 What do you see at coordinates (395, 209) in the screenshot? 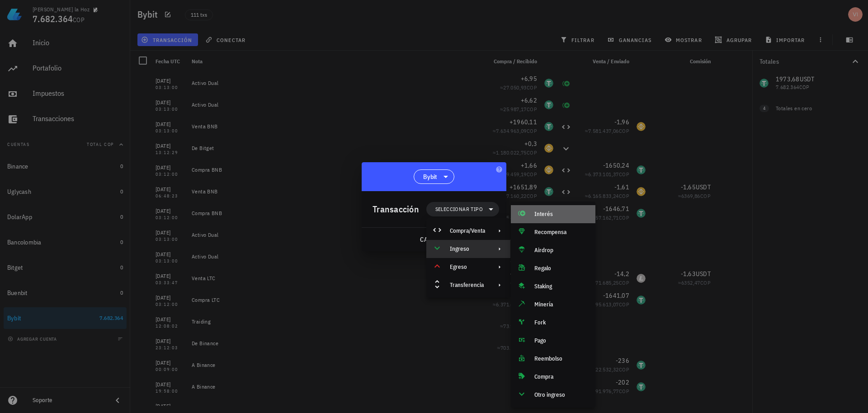
I see `div: Transacción` at bounding box center [395, 209].